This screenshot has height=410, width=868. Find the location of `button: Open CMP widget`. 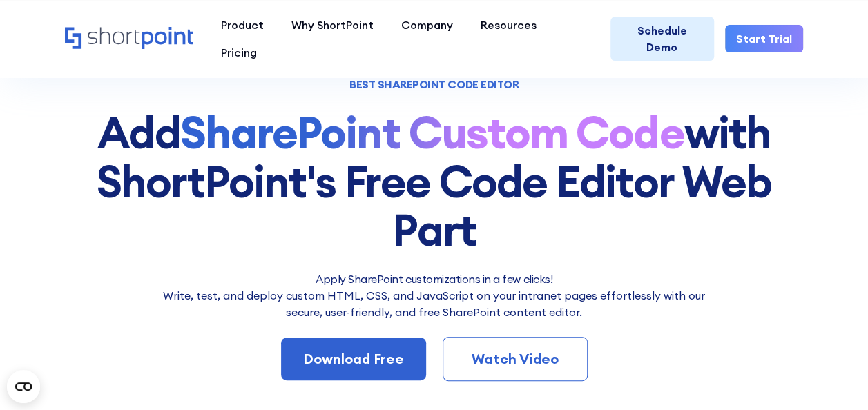

button: Open CMP widget is located at coordinates (23, 387).